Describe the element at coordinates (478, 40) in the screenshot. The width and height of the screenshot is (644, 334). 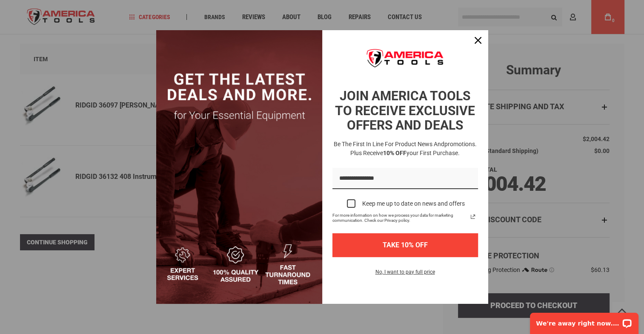
I see `button: Close` at that location.